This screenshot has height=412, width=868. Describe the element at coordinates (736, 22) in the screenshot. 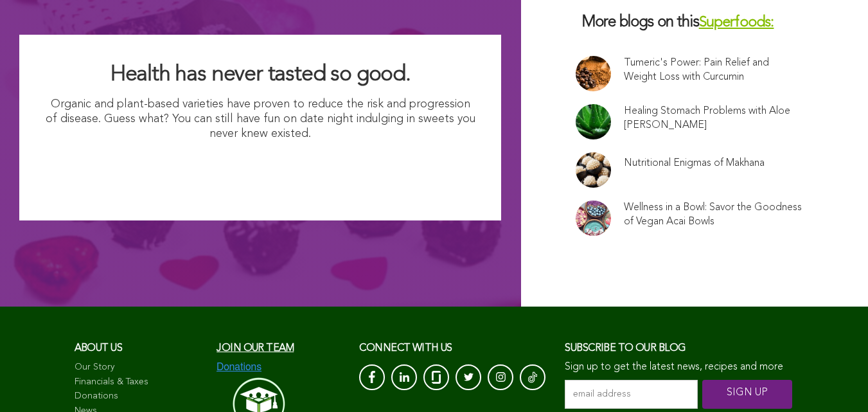

I see `a: Superfoods:` at that location.